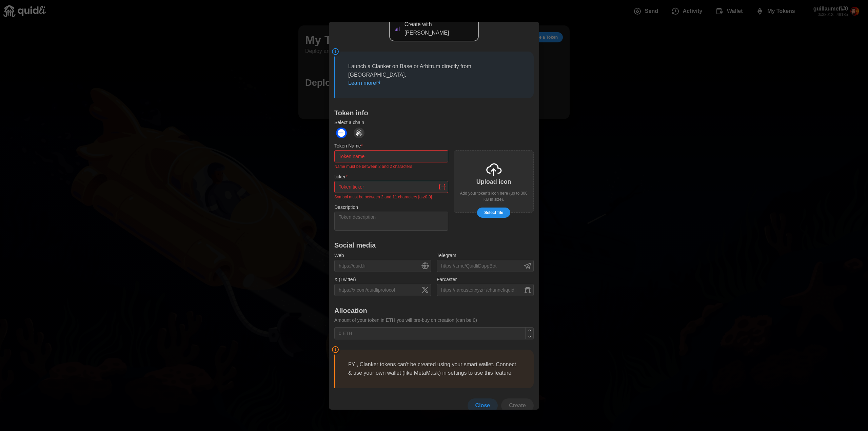 The width and height of the screenshot is (868, 431). What do you see at coordinates (383, 290) in the screenshot?
I see `input: https://x.com/quidliprotocol` at bounding box center [383, 290].